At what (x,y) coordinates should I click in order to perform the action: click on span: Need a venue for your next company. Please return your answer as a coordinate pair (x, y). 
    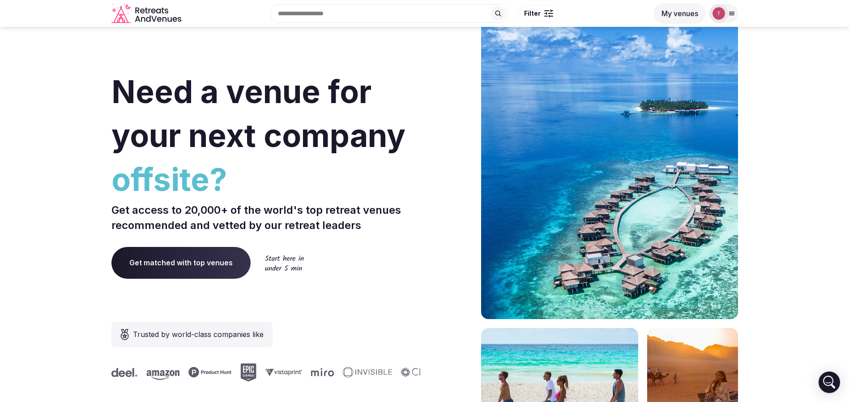
    Looking at the image, I should click on (258, 113).